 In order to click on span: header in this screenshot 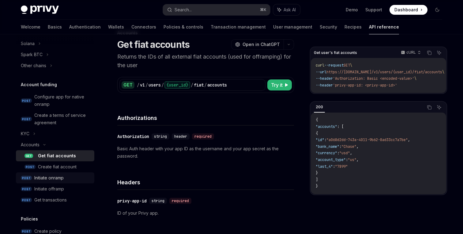, I will do `click(181, 136)`.